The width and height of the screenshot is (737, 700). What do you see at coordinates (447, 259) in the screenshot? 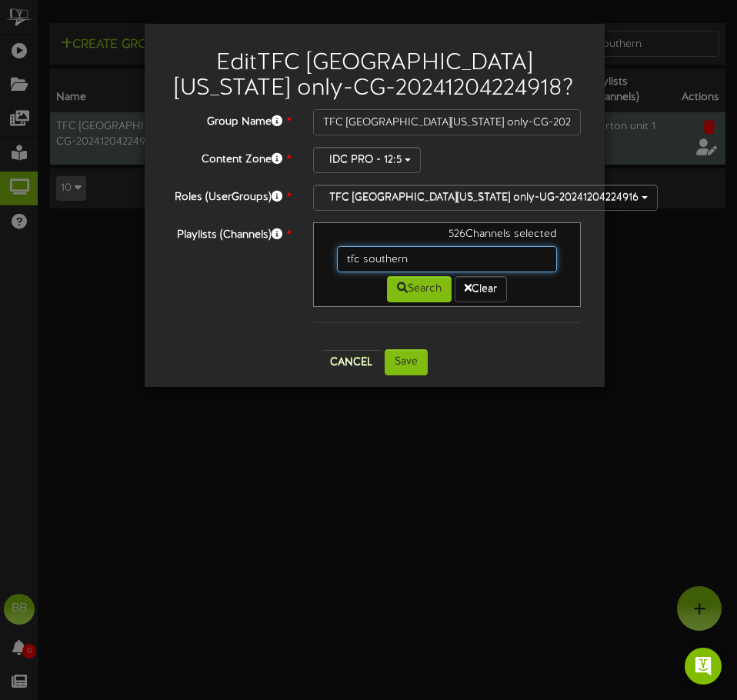
I see `input: -- Search --` at bounding box center [447, 259].